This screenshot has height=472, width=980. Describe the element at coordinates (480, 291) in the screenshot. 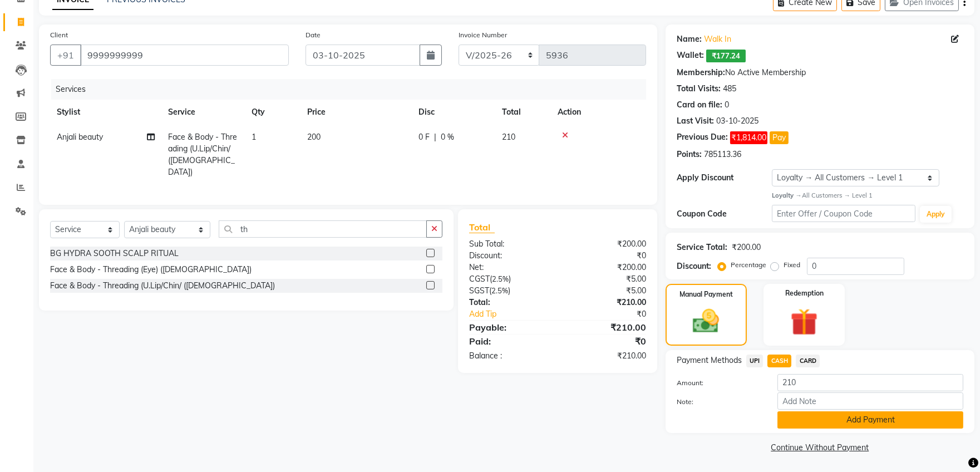

I see `span: SGST` at that location.